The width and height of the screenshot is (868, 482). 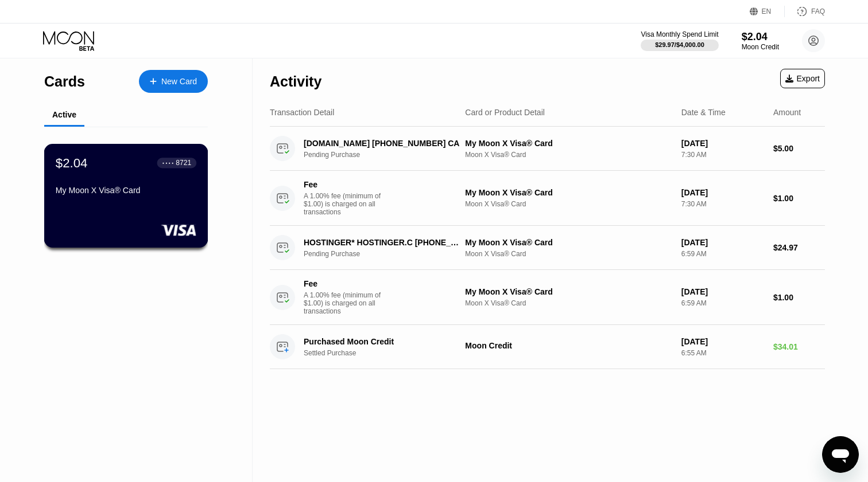 I want to click on div: Settled Purchase, so click(x=388, y=353).